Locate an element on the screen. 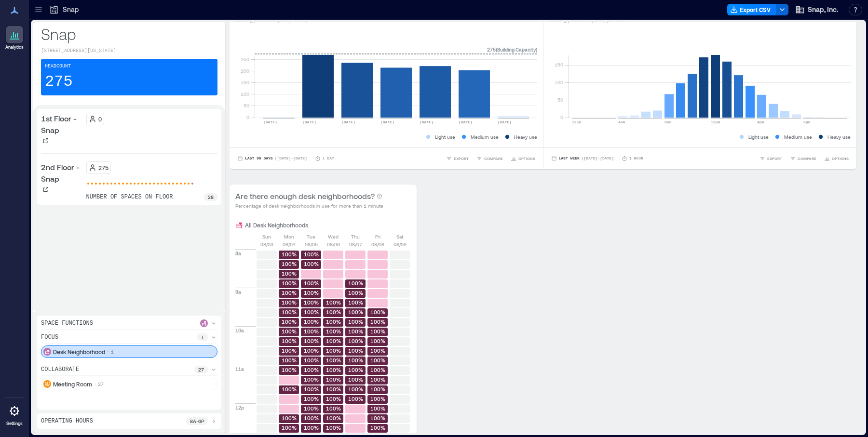  p: Headcount is located at coordinates (58, 66).